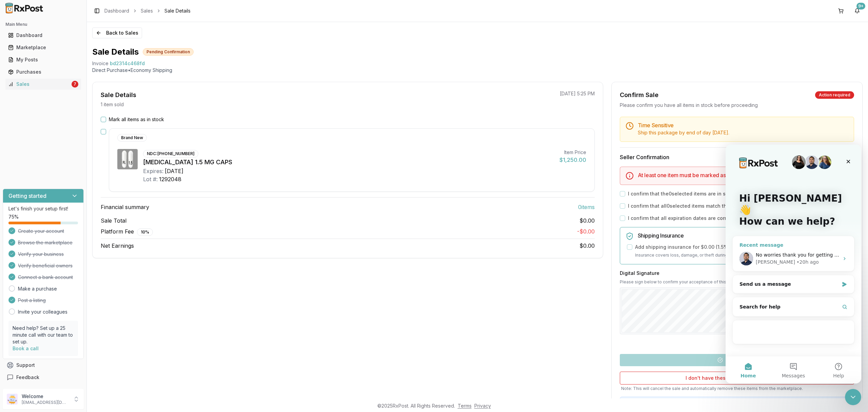  I want to click on button: 9+, so click(857, 11).